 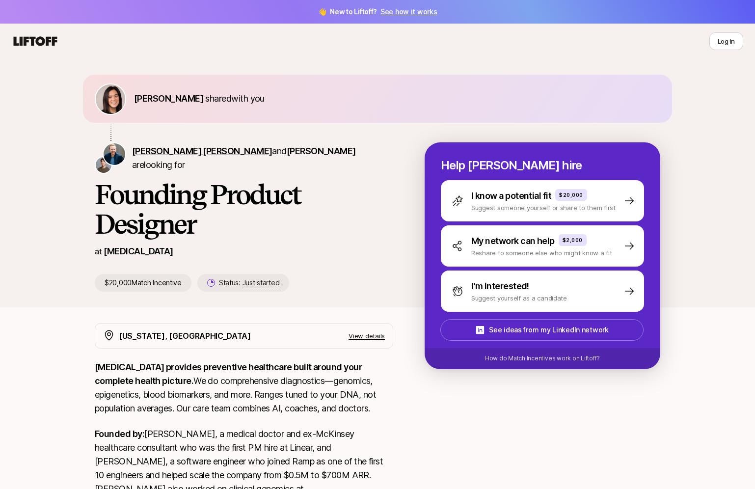 I want to click on button: See ideas from my LinkedIn network, so click(x=542, y=330).